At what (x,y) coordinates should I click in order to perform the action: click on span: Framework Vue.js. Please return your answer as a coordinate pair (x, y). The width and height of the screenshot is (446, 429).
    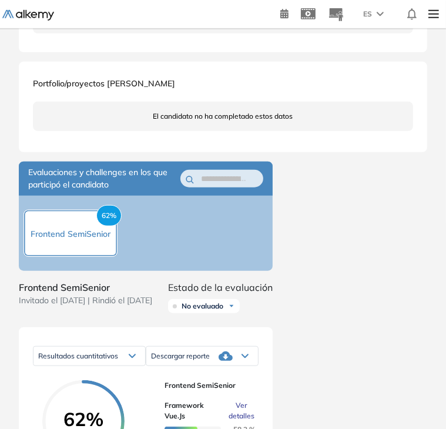
    Looking at the image, I should click on (194, 411).